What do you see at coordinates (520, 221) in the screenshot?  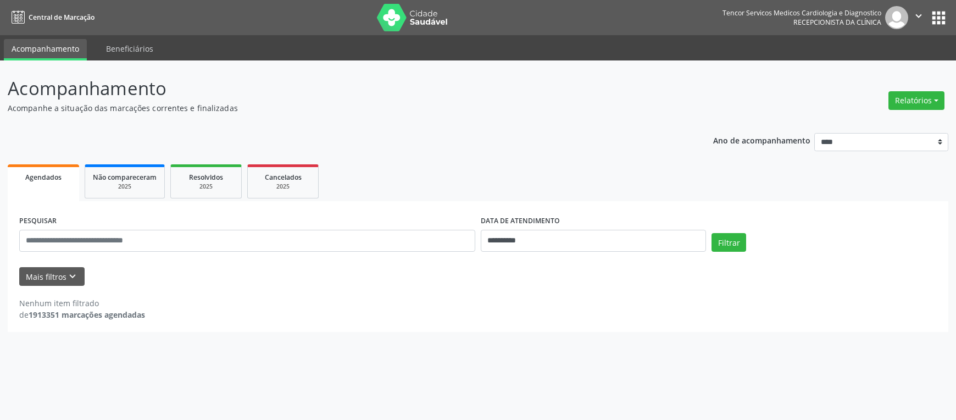 I see `label: DATA DE ATENDIMENTO` at bounding box center [520, 221].